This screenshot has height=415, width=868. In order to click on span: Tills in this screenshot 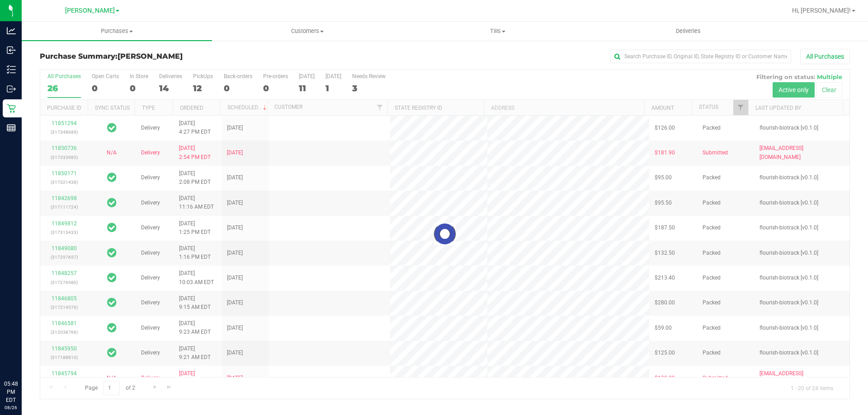, I will do `click(497, 31)`.